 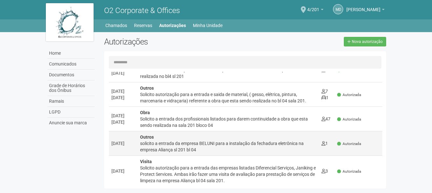 What do you see at coordinates (71, 75) in the screenshot?
I see `a: Documentos` at bounding box center [71, 75].